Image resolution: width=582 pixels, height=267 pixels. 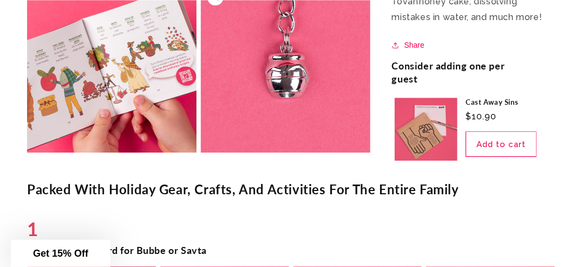 I want to click on h3: Make an emoji card for Bubbe or Savta, so click(x=291, y=250).